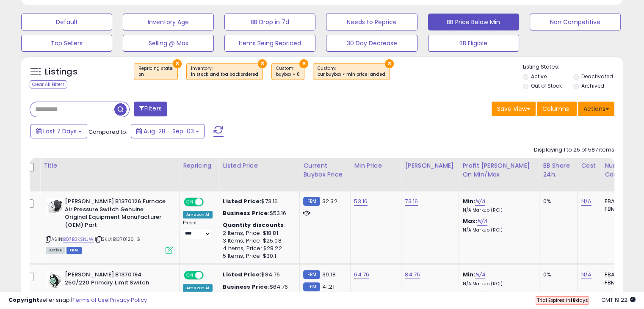 The image size is (644, 309). I want to click on div: Current Buybox Price, so click(325, 170).